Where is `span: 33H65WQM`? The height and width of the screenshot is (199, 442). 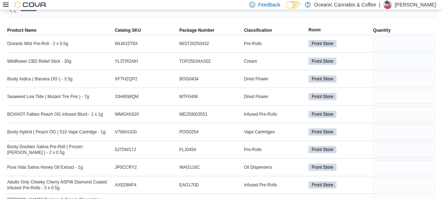 span: 33H65WQM is located at coordinates (127, 96).